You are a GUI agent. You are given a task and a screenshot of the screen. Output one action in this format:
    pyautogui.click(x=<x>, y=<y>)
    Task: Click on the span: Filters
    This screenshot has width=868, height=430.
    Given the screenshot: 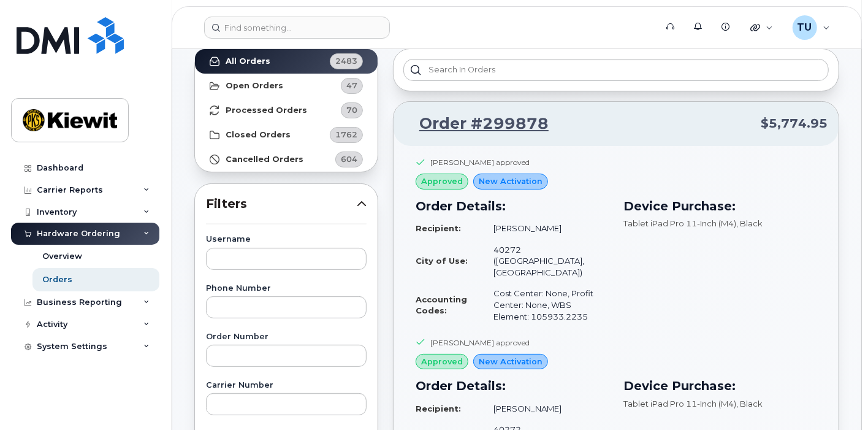 What is the action you would take?
    pyautogui.click(x=281, y=204)
    